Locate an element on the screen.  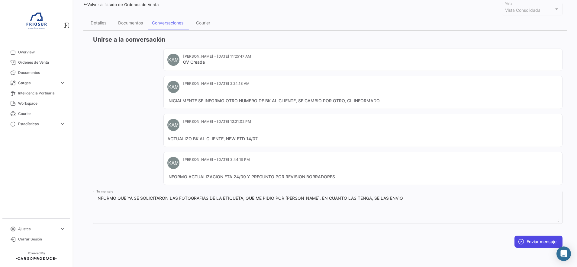
div: Conversaciones is located at coordinates (168, 23).